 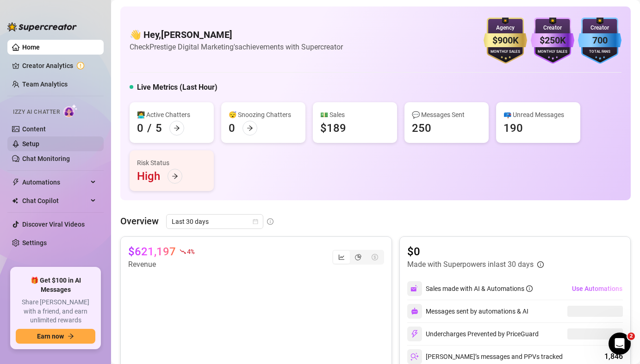 What do you see at coordinates (342, 257) in the screenshot?
I see `span: line-chart` at bounding box center [342, 257].